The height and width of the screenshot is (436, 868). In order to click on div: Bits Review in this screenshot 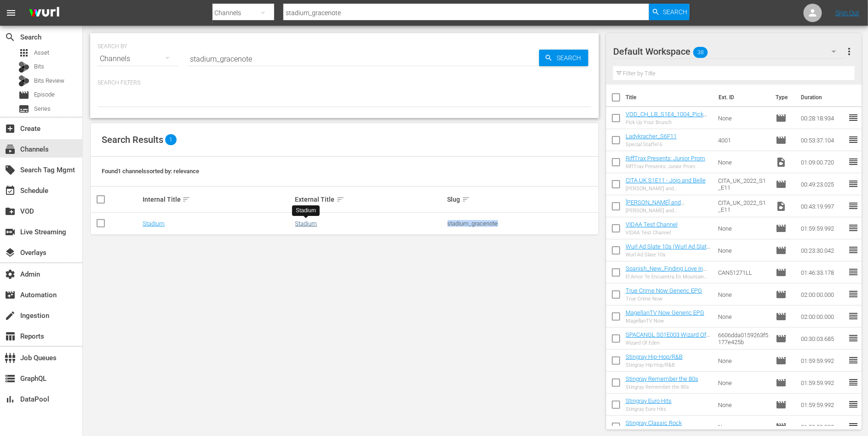, I will do `click(24, 81)`.